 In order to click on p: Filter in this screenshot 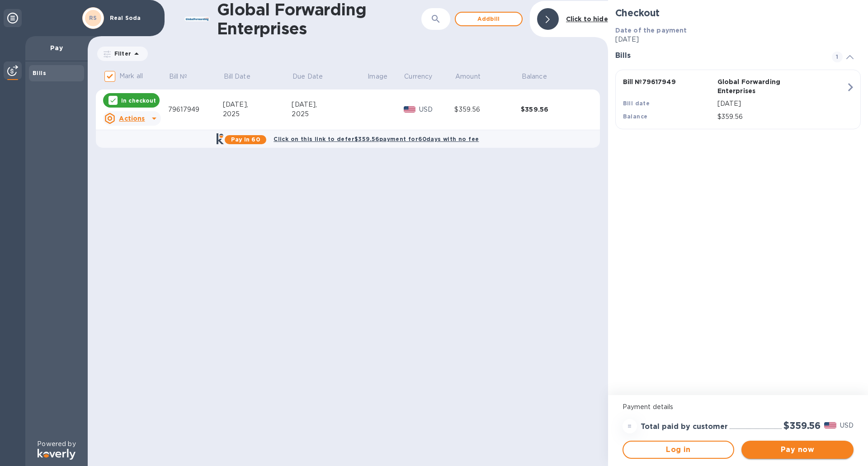, I will do `click(121, 53)`.